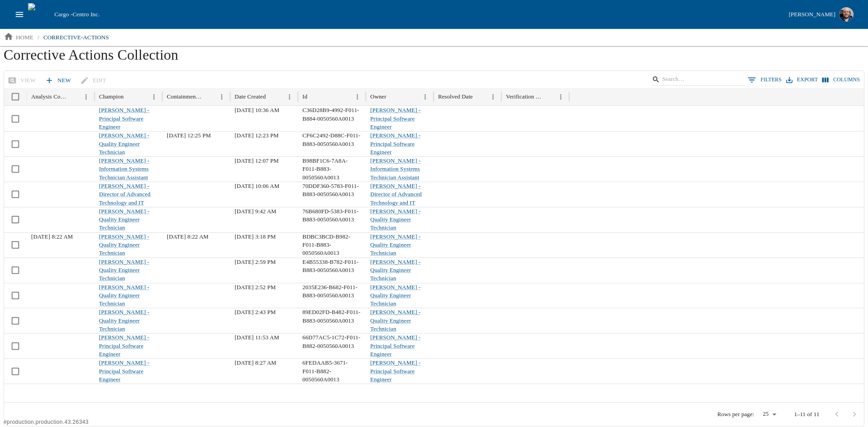  I want to click on span: 09/05/2025 12:07 PM, so click(257, 161).